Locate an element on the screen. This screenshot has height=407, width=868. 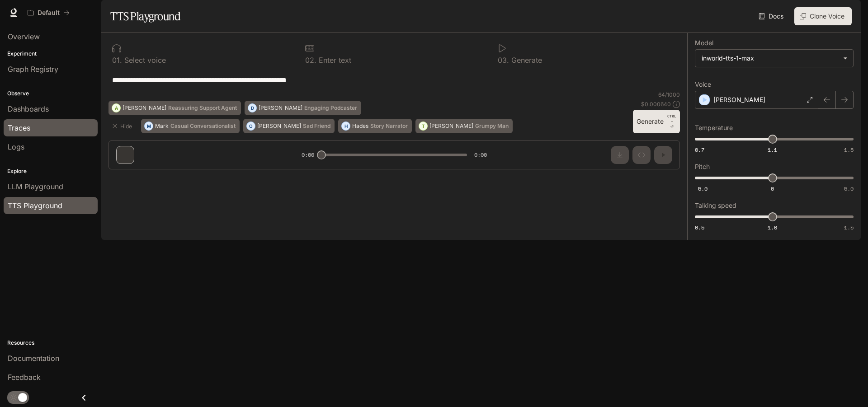
p: Generate is located at coordinates (526, 60).